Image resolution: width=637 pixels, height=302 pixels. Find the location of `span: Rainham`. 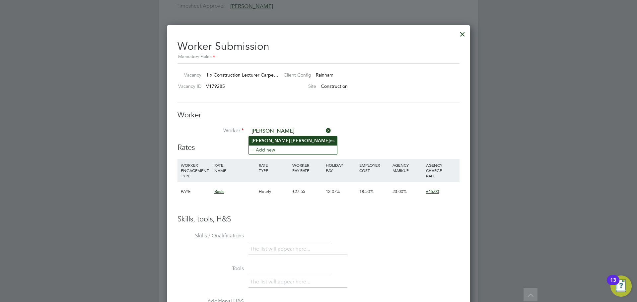

span: Rainham is located at coordinates (324, 75).